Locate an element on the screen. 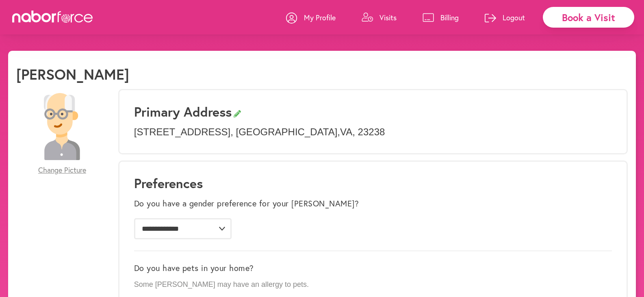  a: Visits is located at coordinates (379, 17).